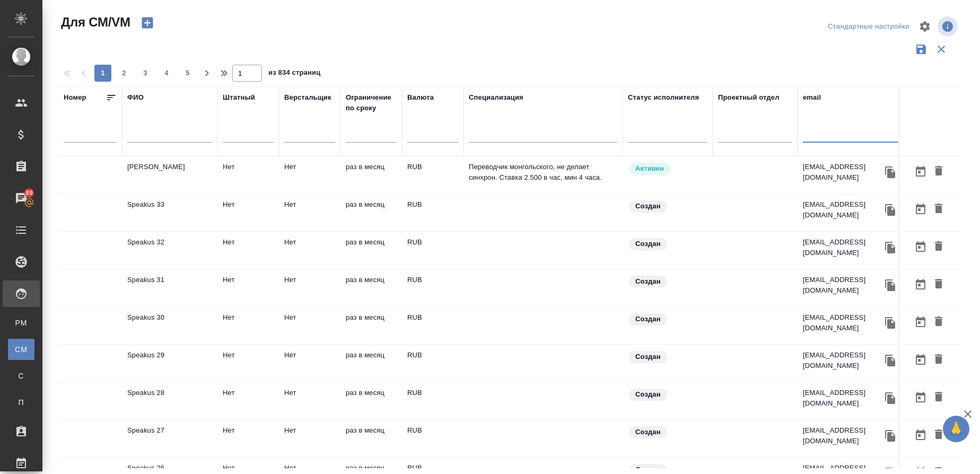 The height and width of the screenshot is (474, 980). Describe the element at coordinates (812, 98) in the screenshot. I see `div: email` at that location.